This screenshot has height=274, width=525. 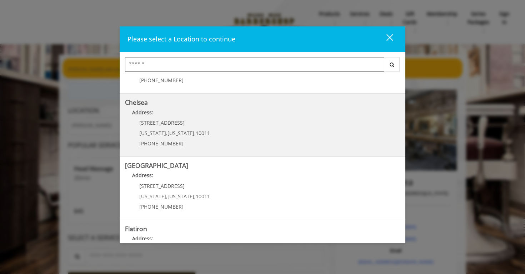 What do you see at coordinates (385, 39) in the screenshot?
I see `button: close dialog` at bounding box center [385, 39].